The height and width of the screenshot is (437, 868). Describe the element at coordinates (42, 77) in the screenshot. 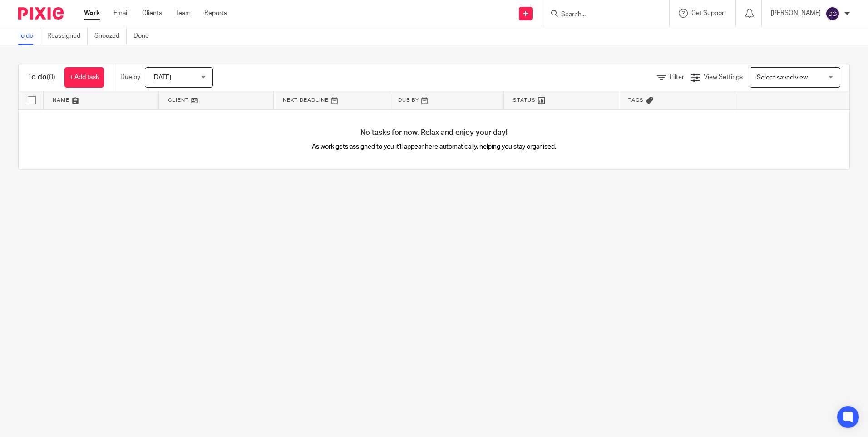

I see `h1: To do` at that location.